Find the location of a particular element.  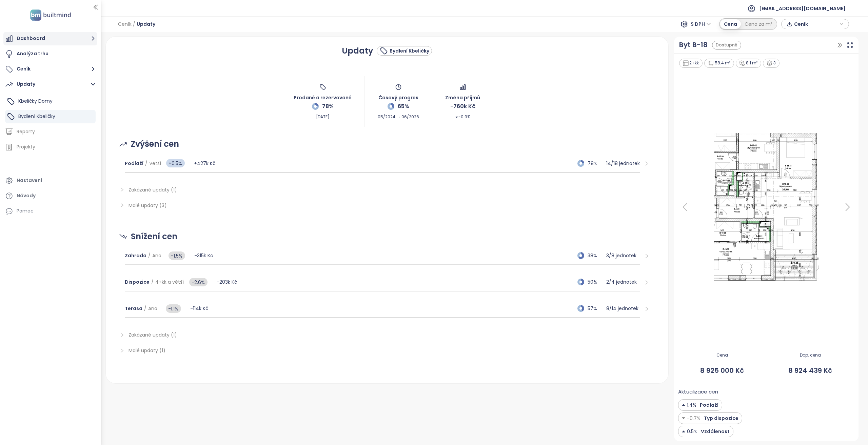

span: 0.5% is located at coordinates (692, 431).